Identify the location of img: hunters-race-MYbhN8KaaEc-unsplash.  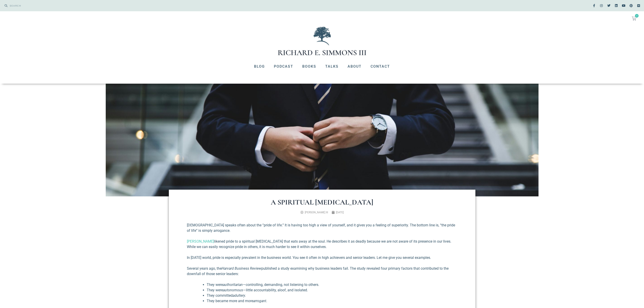
(322, 140).